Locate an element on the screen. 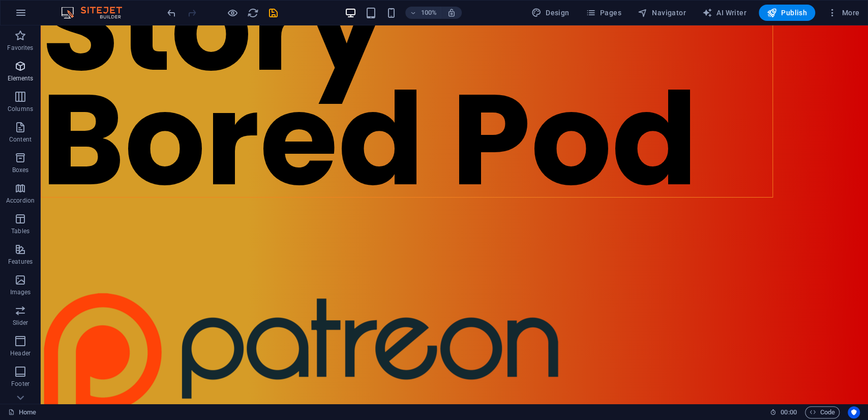  p: Boxes is located at coordinates (21, 170).